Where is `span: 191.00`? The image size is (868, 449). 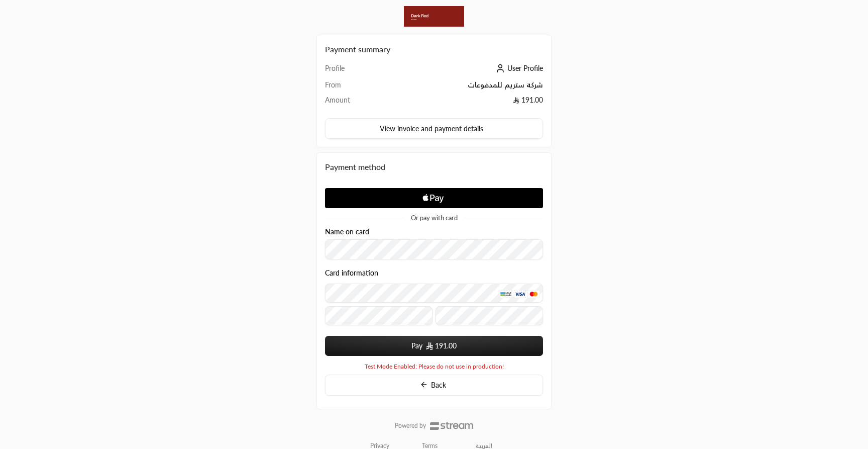
span: 191.00 is located at coordinates (446, 346).